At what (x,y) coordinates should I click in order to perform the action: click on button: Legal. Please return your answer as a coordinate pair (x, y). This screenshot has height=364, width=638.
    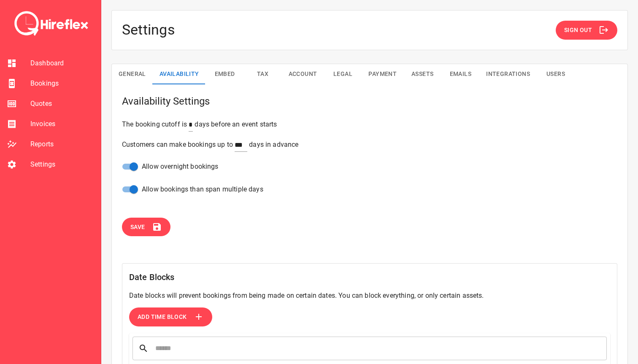
    Looking at the image, I should click on (343, 74).